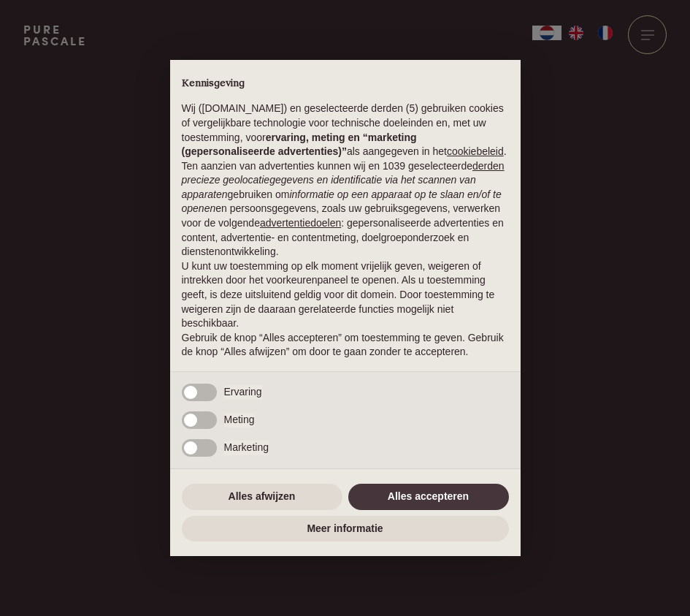 The height and width of the screenshot is (616, 690). What do you see at coordinates (262, 496) in the screenshot?
I see `button: Alles afwijzen` at bounding box center [262, 496].